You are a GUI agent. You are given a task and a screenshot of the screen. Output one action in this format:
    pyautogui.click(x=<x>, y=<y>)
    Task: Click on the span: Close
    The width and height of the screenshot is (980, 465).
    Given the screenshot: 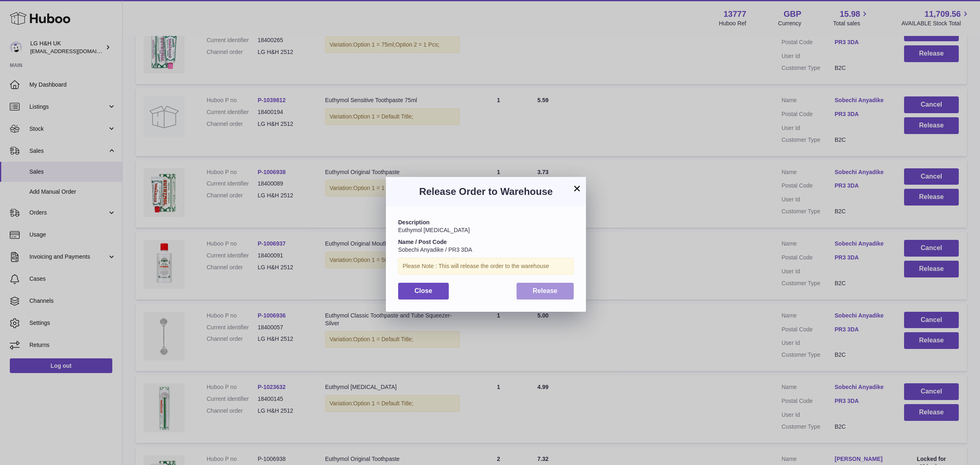 What is the action you would take?
    pyautogui.click(x=423, y=291)
    